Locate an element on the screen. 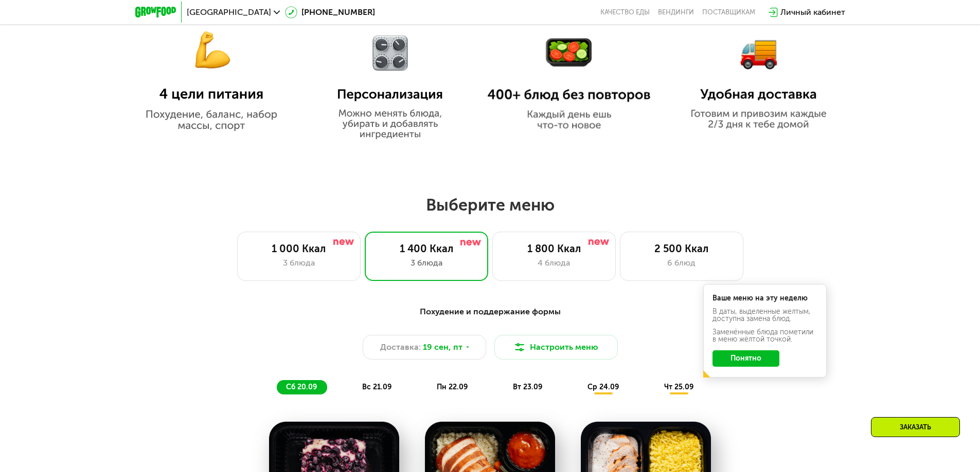 This screenshot has width=980, height=472. div: 6 блюд is located at coordinates (681, 263).